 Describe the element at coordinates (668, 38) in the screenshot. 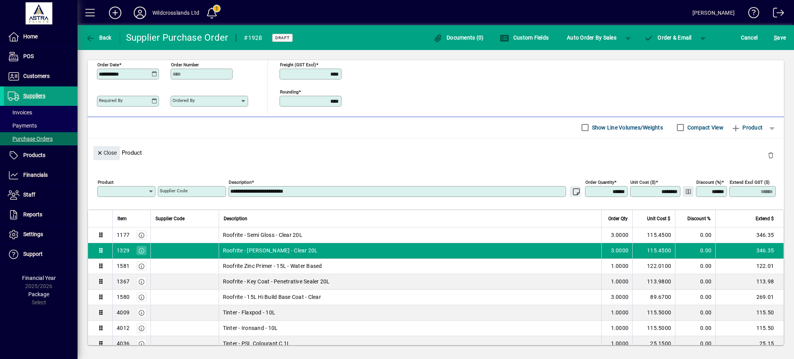

I see `span: Order & Email` at that location.